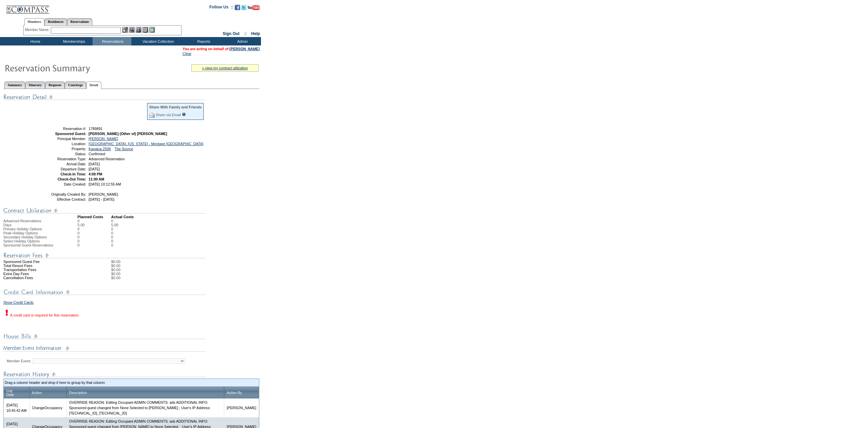 The height and width of the screenshot is (428, 857). What do you see at coordinates (48, 408) in the screenshot?
I see `td: ChangeOccupancy` at bounding box center [48, 408].